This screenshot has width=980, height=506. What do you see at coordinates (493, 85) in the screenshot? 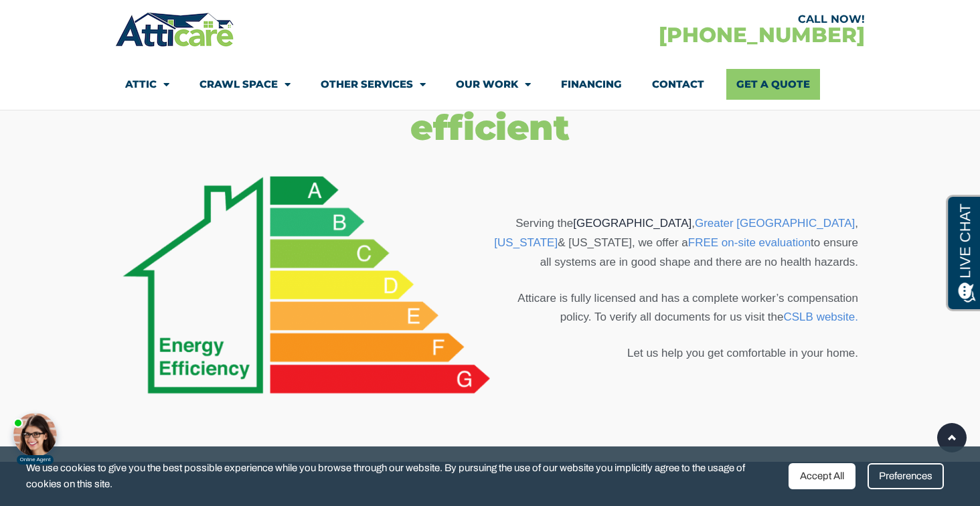
I see `a: Our Work` at bounding box center [493, 85].